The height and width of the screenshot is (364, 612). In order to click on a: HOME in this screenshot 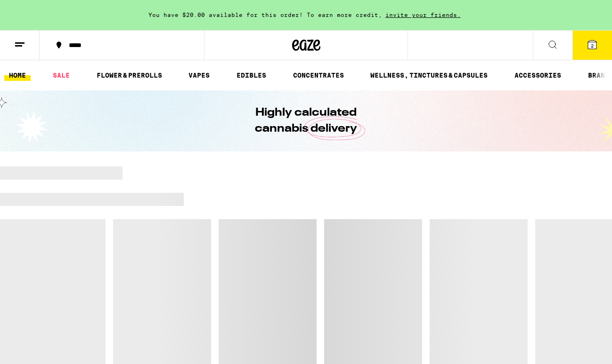, I will do `click(18, 75)`.